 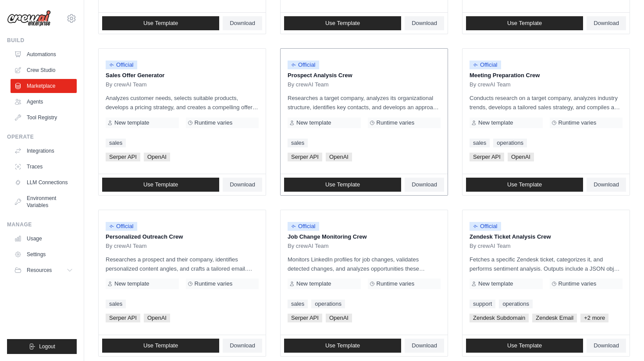 What do you see at coordinates (44, 86) in the screenshot?
I see `a: Marketplace` at bounding box center [44, 86].